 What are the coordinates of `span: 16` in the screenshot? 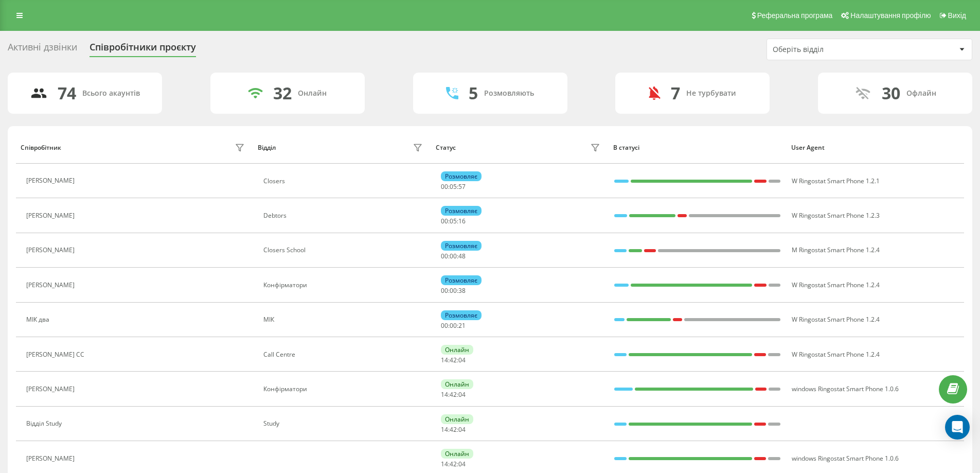 It's located at (462, 221).